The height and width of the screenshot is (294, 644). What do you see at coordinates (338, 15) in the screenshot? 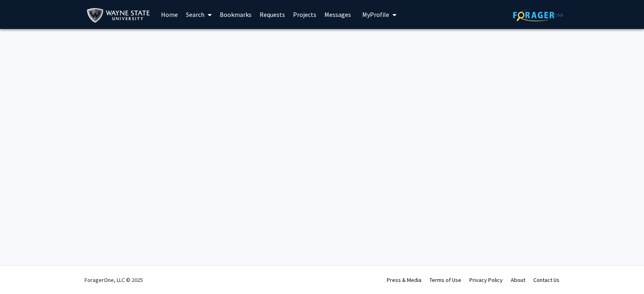
I see `a: Messages` at bounding box center [338, 15].